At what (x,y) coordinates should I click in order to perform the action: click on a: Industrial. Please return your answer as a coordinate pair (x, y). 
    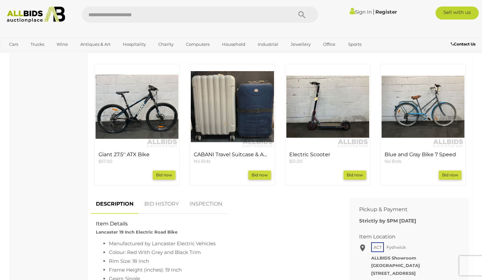
    Looking at the image, I should click on (268, 44).